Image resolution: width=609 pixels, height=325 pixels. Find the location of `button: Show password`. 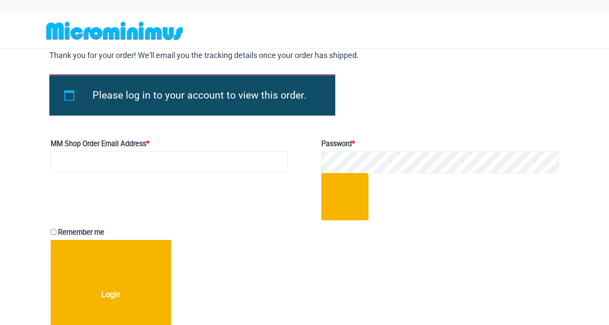

button: Show password is located at coordinates (345, 197).